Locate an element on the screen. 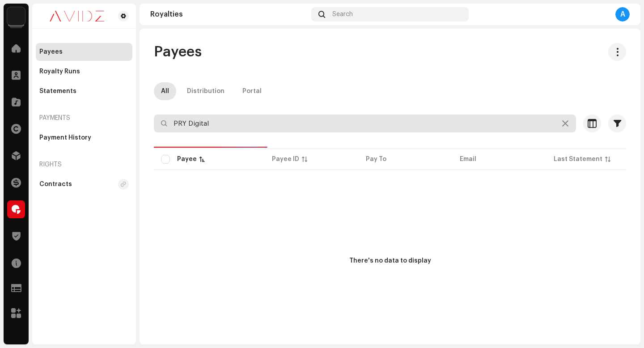 The height and width of the screenshot is (348, 644). div: A is located at coordinates (623, 15).